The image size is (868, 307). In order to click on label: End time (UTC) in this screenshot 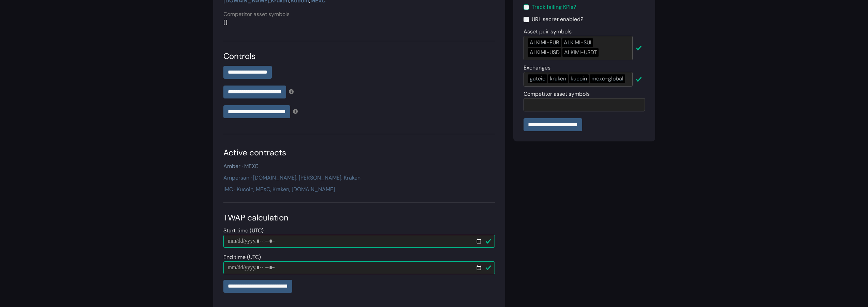, I will do `click(242, 258)`.